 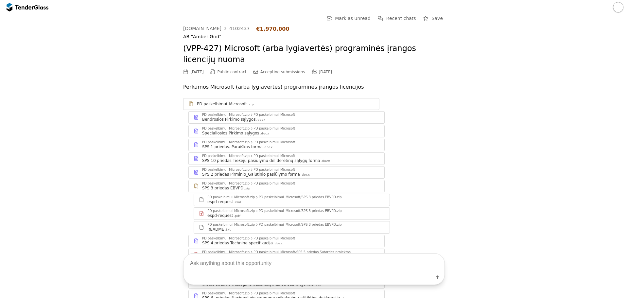 I want to click on a: PD paskelbimui_Microsoft.zip, so click(x=282, y=104).